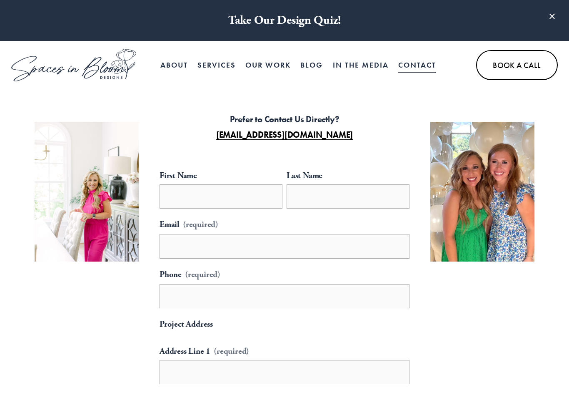 Image resolution: width=569 pixels, height=398 pixels. What do you see at coordinates (285, 119) in the screenshot?
I see `strong: Prefer to Contact Us Directly?` at bounding box center [285, 119].